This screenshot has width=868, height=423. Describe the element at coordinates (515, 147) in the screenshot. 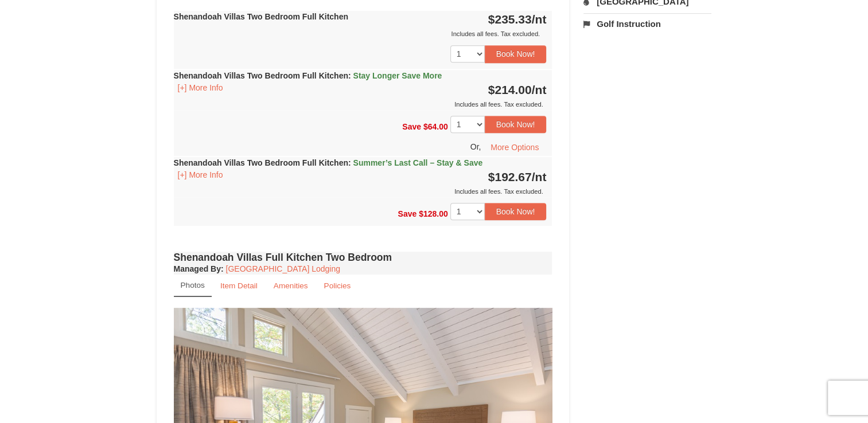

I see `button: More Options` at that location.